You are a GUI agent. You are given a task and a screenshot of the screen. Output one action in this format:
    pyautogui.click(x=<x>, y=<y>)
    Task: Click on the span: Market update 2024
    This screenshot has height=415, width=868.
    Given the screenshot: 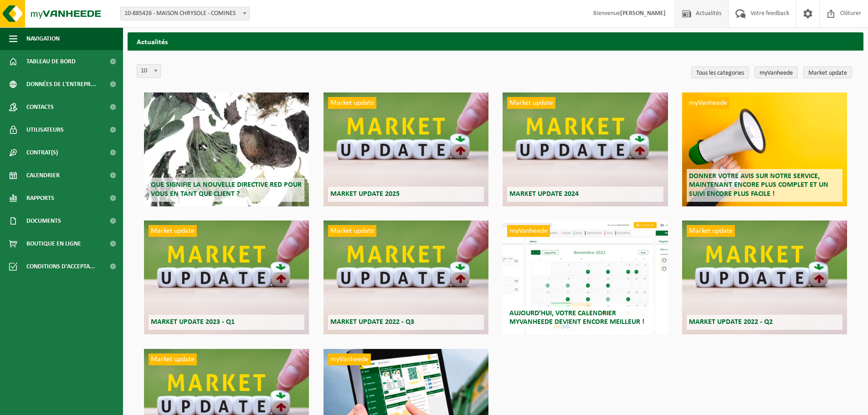 What is the action you would take?
    pyautogui.click(x=544, y=194)
    